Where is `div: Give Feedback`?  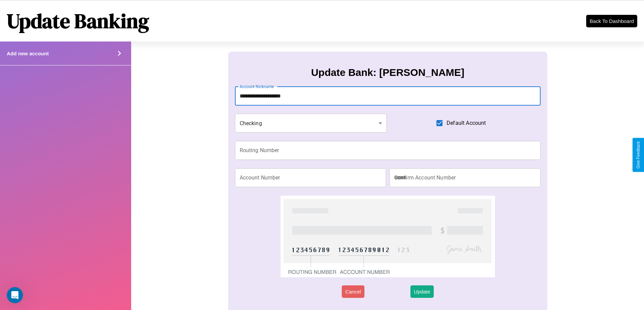
div: Give Feedback is located at coordinates (638, 155).